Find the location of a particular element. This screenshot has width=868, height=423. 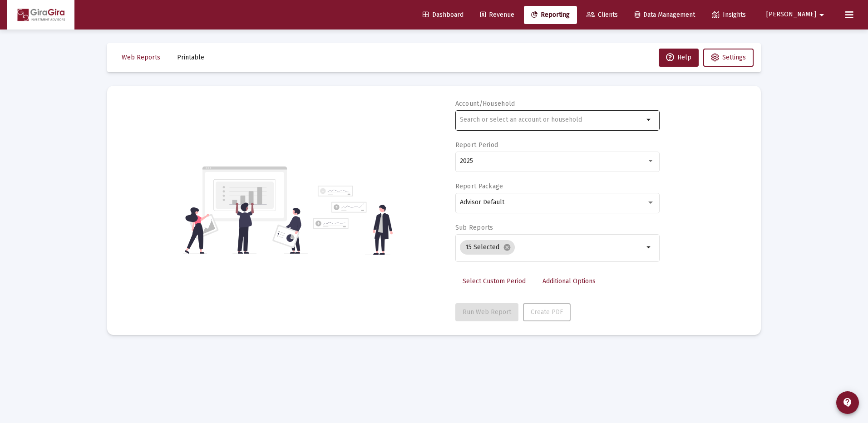

span: Create PDF is located at coordinates (546, 312).